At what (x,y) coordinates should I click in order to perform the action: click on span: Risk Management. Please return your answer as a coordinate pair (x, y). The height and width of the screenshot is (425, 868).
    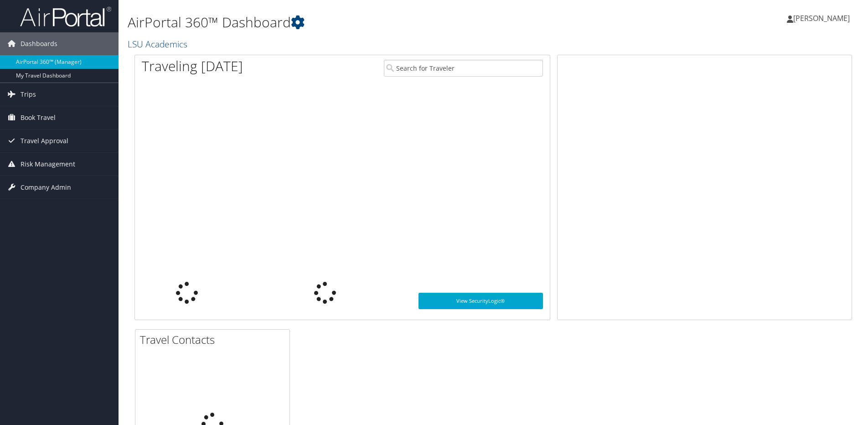
    Looking at the image, I should click on (48, 164).